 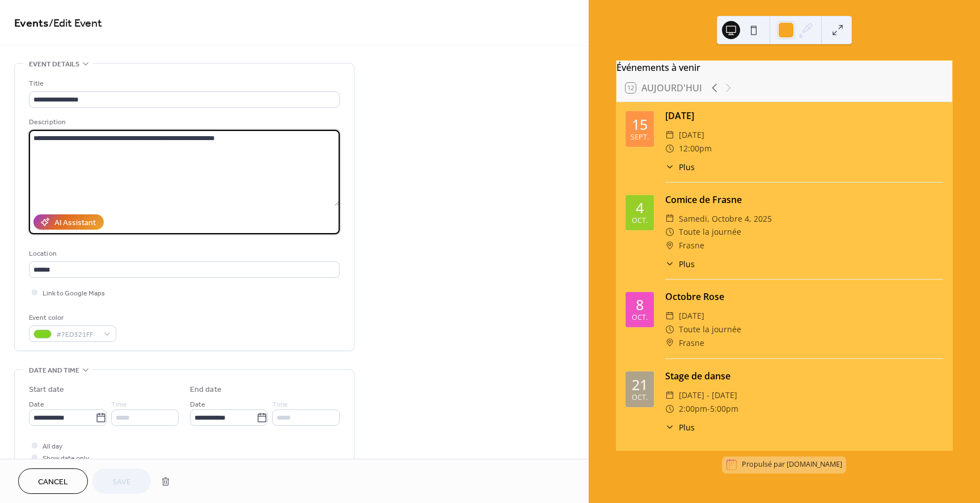 I want to click on div: AI Assistant, so click(x=75, y=223).